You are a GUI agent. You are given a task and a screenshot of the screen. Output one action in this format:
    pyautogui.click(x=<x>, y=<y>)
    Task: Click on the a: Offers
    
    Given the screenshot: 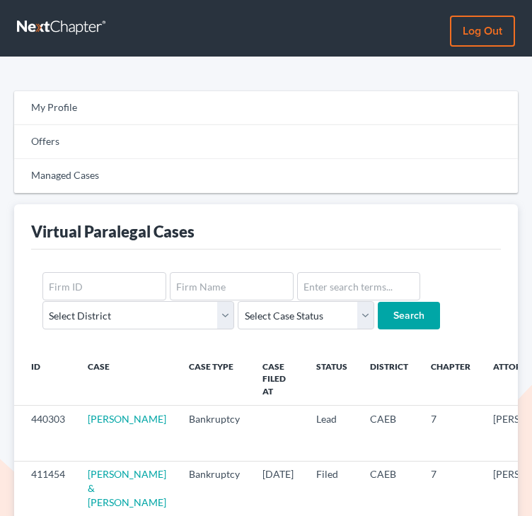 What is the action you would take?
    pyautogui.click(x=266, y=142)
    